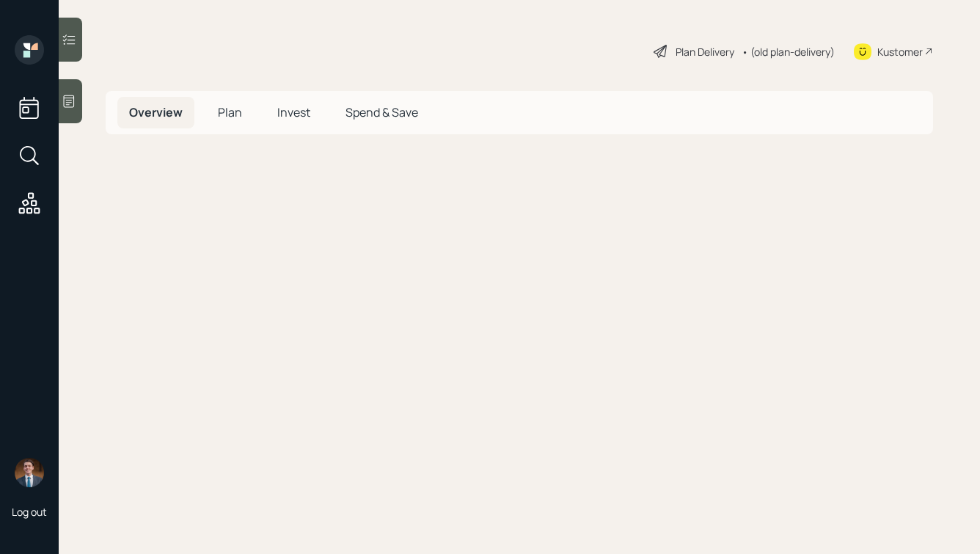 The image size is (980, 554). What do you see at coordinates (29, 511) in the screenshot?
I see `div: Log out` at bounding box center [29, 511].